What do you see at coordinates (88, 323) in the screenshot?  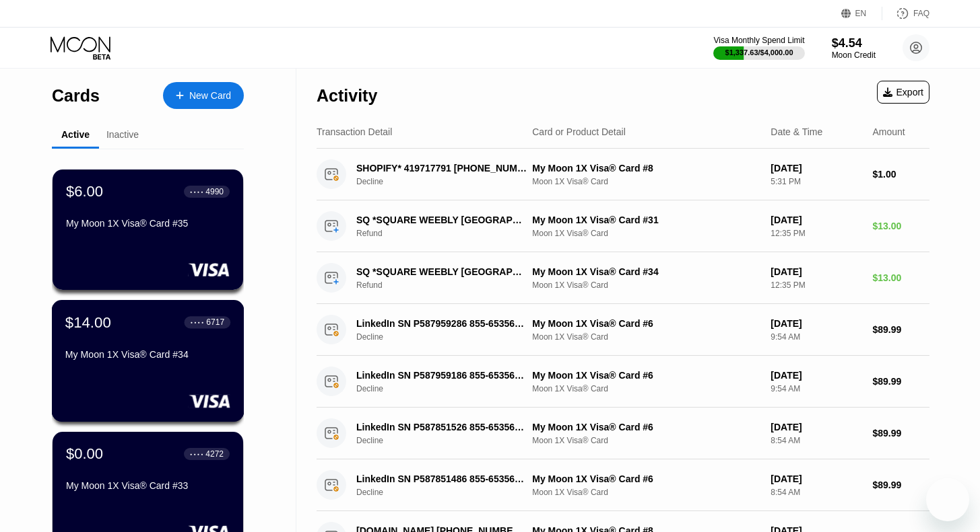 I see `div: $14.00` at bounding box center [88, 323].